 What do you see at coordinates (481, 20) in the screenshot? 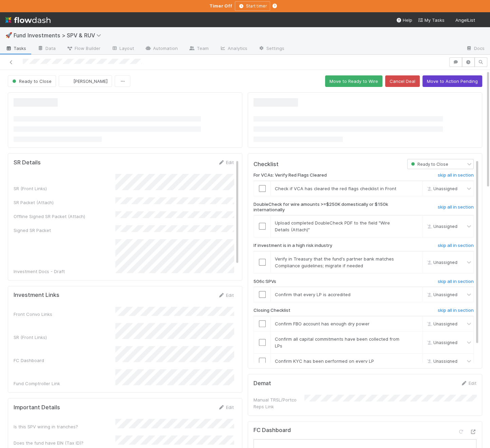
I see `img: avatar_12dd09bb-393f-4edb-90ff-b12147216d3f.png` at bounding box center [481, 20].